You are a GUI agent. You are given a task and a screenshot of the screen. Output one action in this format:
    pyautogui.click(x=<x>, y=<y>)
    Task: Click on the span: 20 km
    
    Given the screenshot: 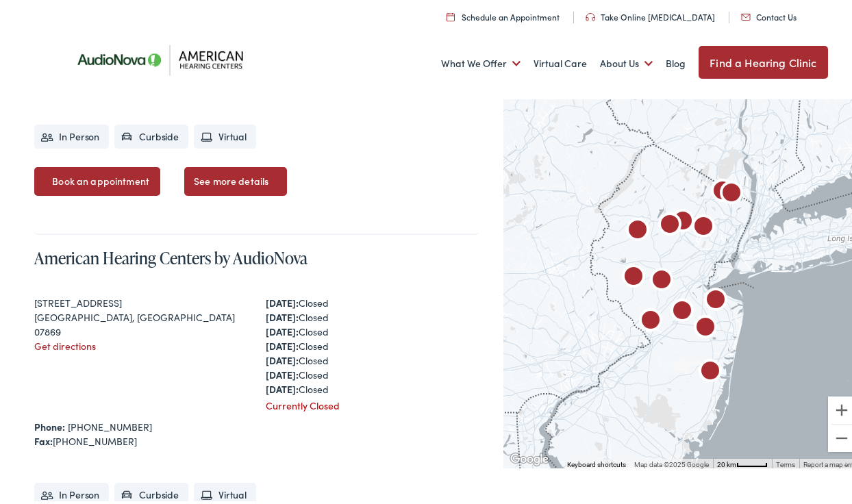 What is the action you would take?
    pyautogui.click(x=727, y=461)
    